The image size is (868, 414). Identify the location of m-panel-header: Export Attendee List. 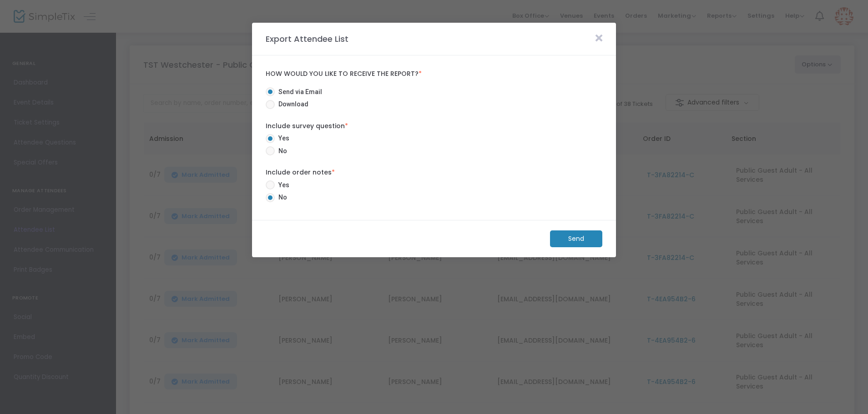
(434, 39).